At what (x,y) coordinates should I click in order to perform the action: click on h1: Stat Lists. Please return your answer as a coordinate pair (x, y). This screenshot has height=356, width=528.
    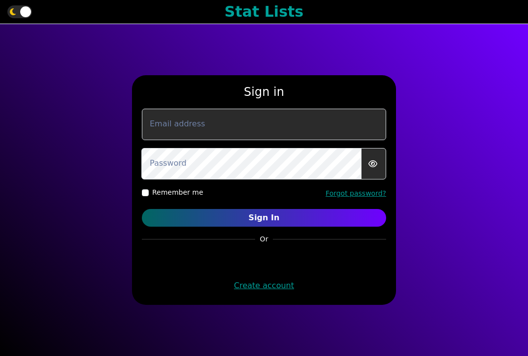
    Looking at the image, I should click on (264, 12).